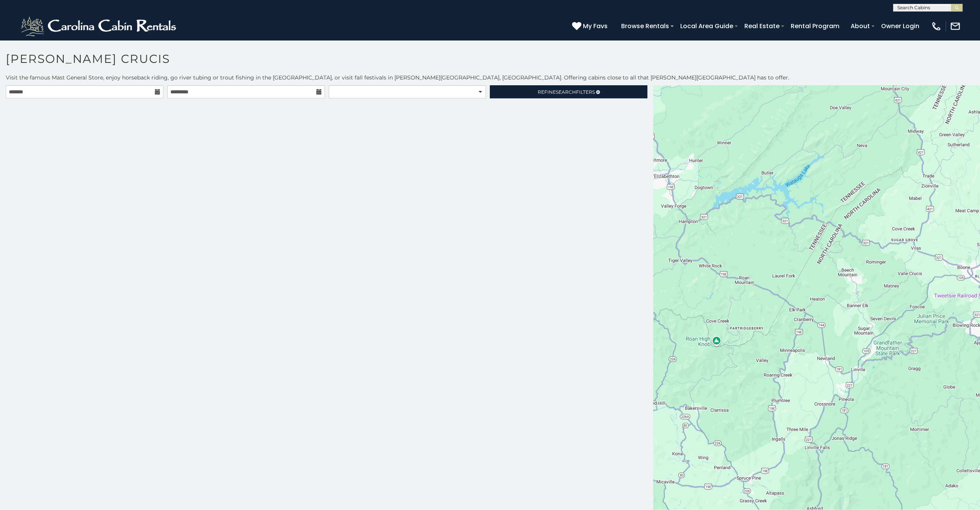  I want to click on img: phone-regular-white.png, so click(936, 26).